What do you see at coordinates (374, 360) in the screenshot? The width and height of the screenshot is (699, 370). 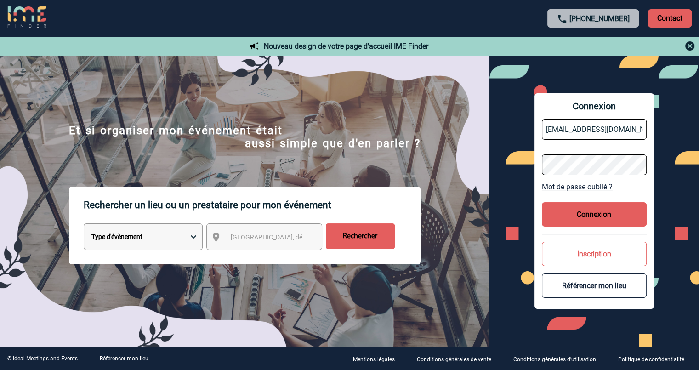 I see `p: Mentions légales` at bounding box center [374, 360].